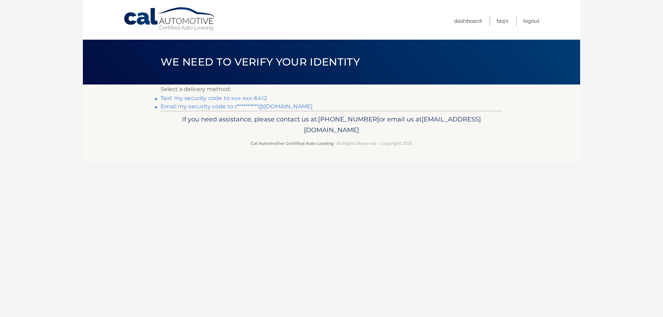  I want to click on a: Dashboard, so click(468, 21).